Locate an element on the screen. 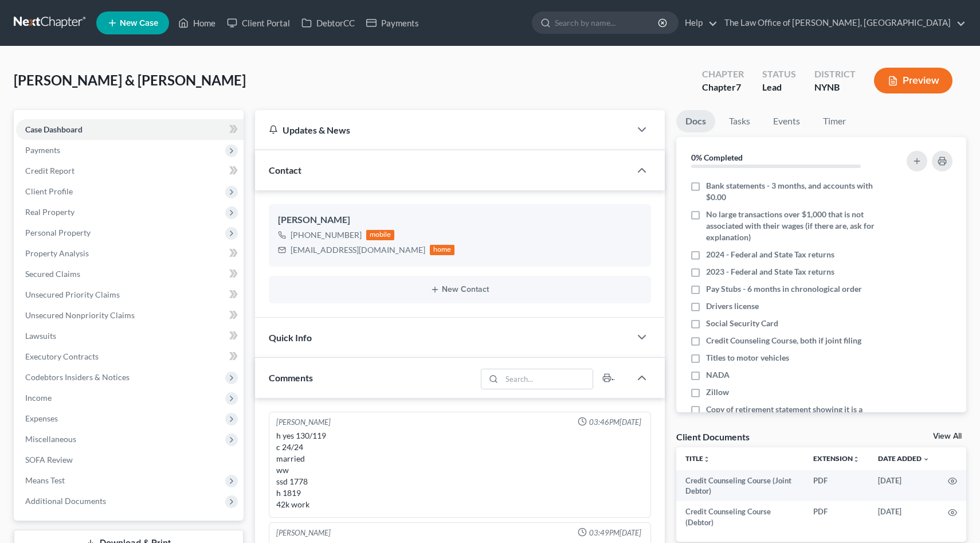 Image resolution: width=980 pixels, height=543 pixels. span: Contact is located at coordinates (285, 170).